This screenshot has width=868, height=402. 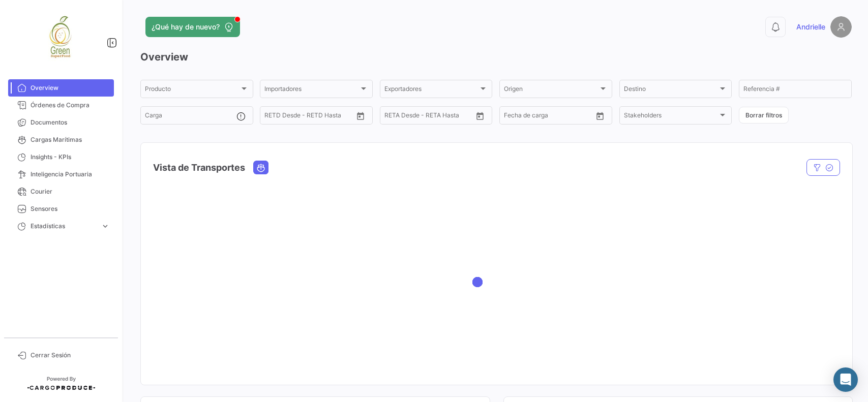 What do you see at coordinates (496, 57) in the screenshot?
I see `h3: Overview` at bounding box center [496, 57].